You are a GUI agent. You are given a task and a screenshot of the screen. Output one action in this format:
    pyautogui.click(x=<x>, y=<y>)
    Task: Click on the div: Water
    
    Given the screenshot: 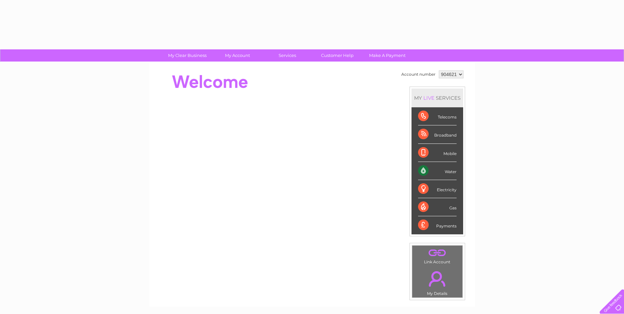 What is the action you would take?
    pyautogui.click(x=437, y=171)
    